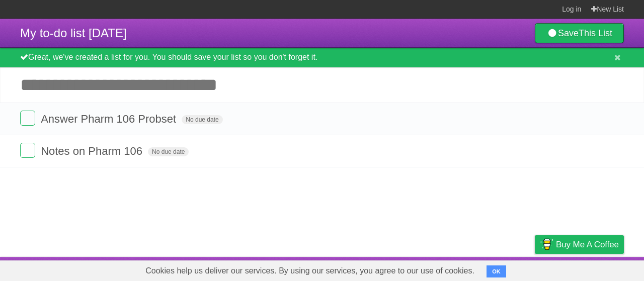 The image size is (644, 281). Describe the element at coordinates (454, 269) in the screenshot. I see `a: Developers` at that location.